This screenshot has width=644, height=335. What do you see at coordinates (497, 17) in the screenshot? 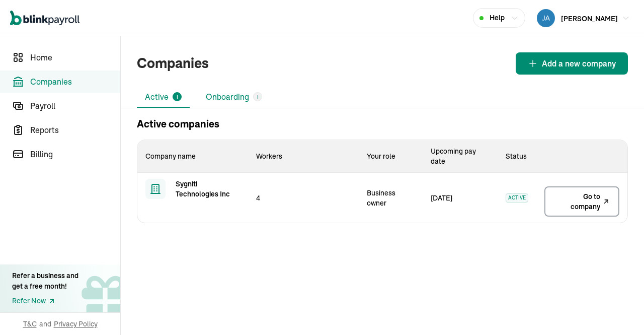
I see `span: Help` at bounding box center [497, 17].